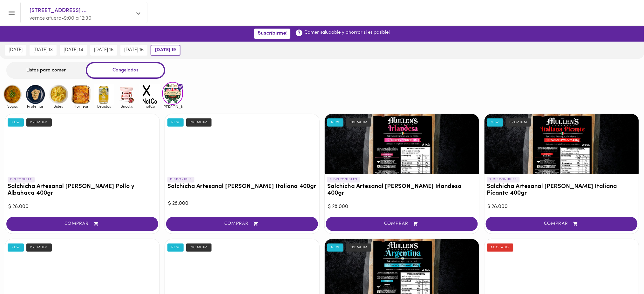 The image size is (644, 294). I want to click on div: Congelados, so click(126, 70).